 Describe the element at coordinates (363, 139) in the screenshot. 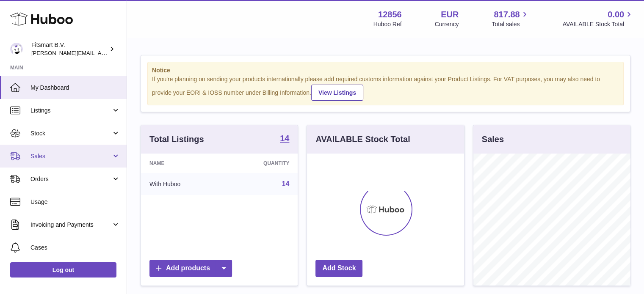

I see `h3: AVAILABLE Stock Total` at that location.